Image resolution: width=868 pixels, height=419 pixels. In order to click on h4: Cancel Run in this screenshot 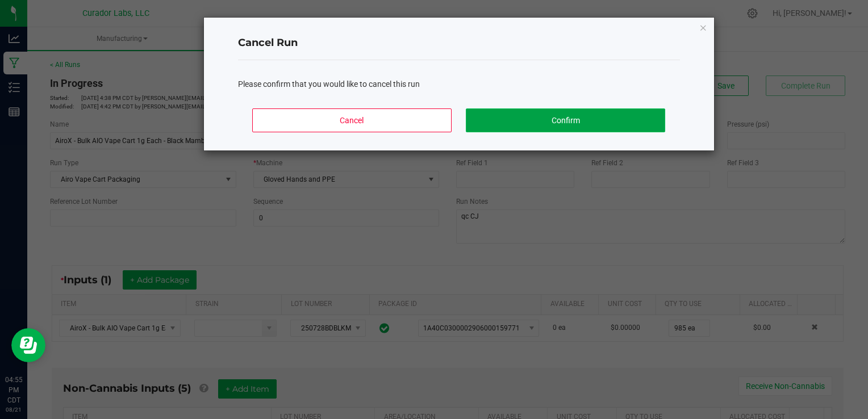, I will do `click(459, 43)`.